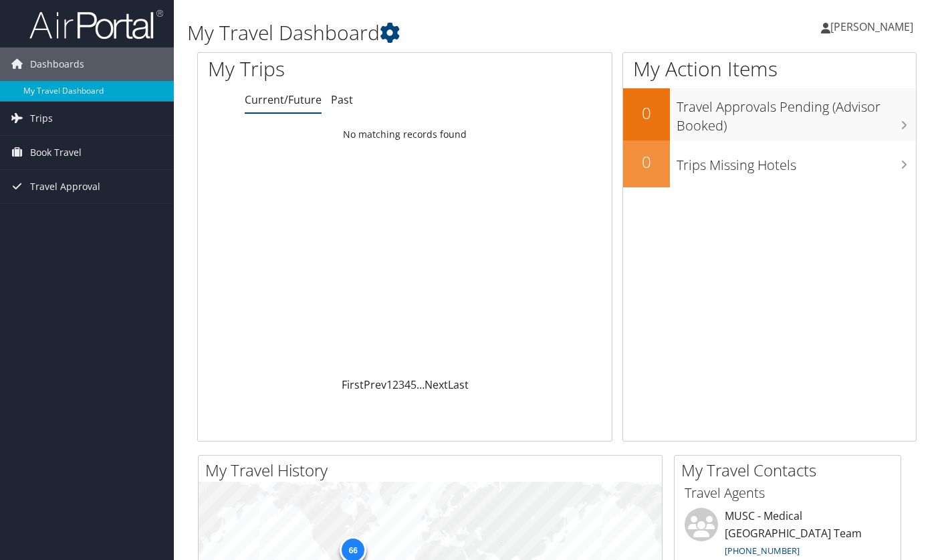 Image resolution: width=940 pixels, height=560 pixels. Describe the element at coordinates (788, 493) in the screenshot. I see `h3: Travel Agents` at that location.